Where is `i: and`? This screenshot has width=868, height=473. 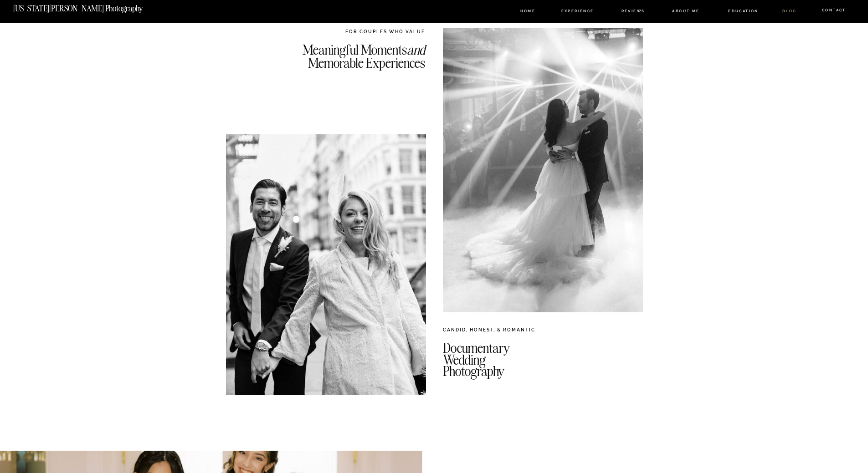
i: and is located at coordinates (416, 50).